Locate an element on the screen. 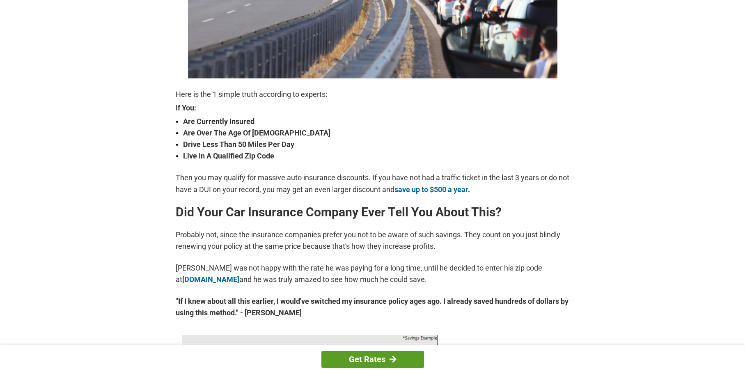  h2: Did Your Car Insurance Company Ever Tell You About This? is located at coordinates (373, 212).